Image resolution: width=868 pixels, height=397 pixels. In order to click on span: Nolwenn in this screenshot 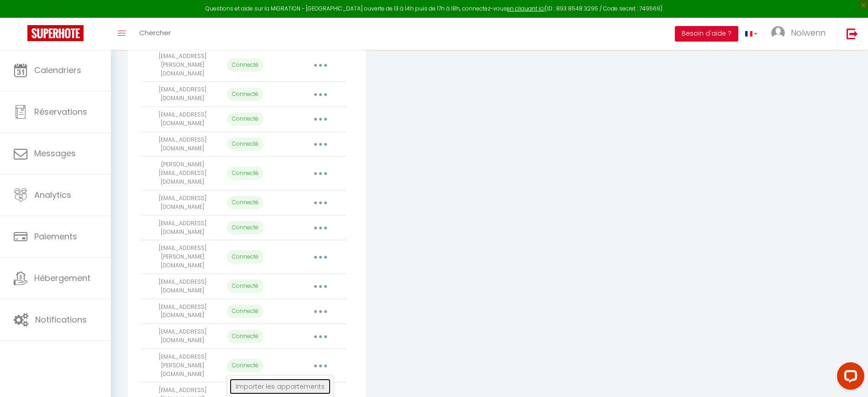, I will do `click(808, 33)`.